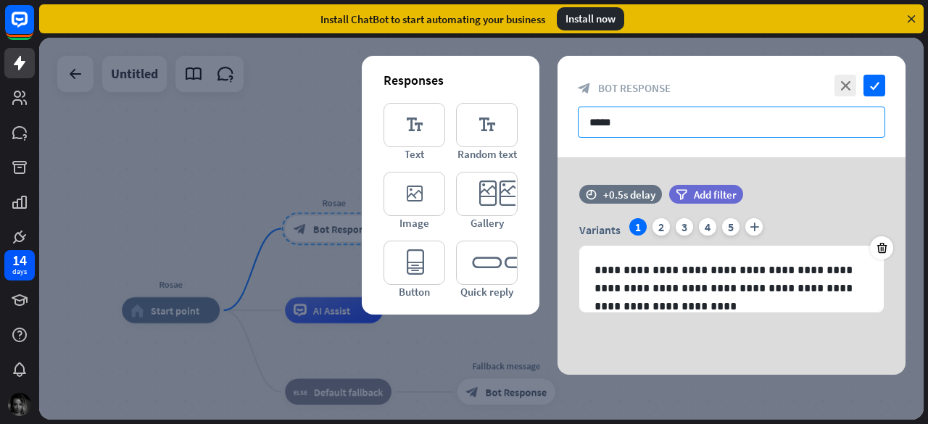 This screenshot has height=424, width=928. What do you see at coordinates (590, 19) in the screenshot?
I see `div: Install now` at bounding box center [590, 19].